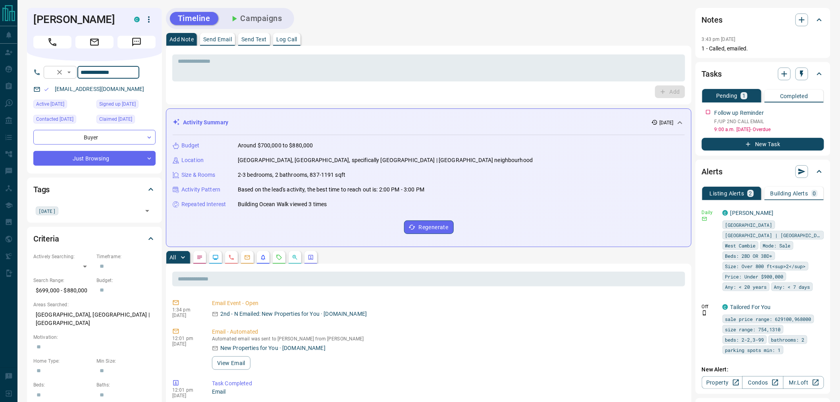 This screenshot has height=402, width=840. What do you see at coordinates (282, 204) in the screenshot?
I see `p: Building Ocean Walk viewed 3 times` at bounding box center [282, 204].